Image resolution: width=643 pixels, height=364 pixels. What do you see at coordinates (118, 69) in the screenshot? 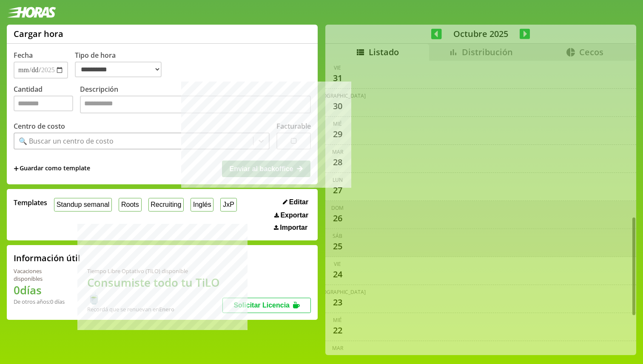
I see `select: Tipo de hora` at bounding box center [118, 69].